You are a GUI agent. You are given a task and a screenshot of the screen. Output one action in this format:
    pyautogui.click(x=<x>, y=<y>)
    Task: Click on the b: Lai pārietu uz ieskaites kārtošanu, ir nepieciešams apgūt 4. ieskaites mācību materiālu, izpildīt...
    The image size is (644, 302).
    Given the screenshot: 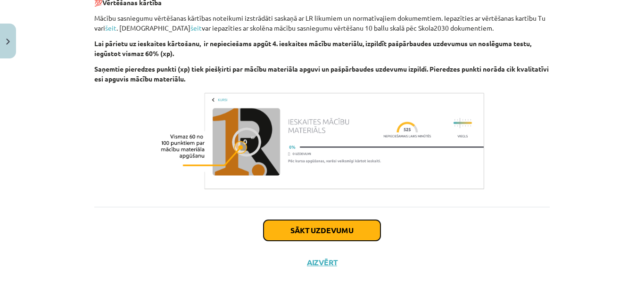 What is the action you would take?
    pyautogui.click(x=312, y=48)
    